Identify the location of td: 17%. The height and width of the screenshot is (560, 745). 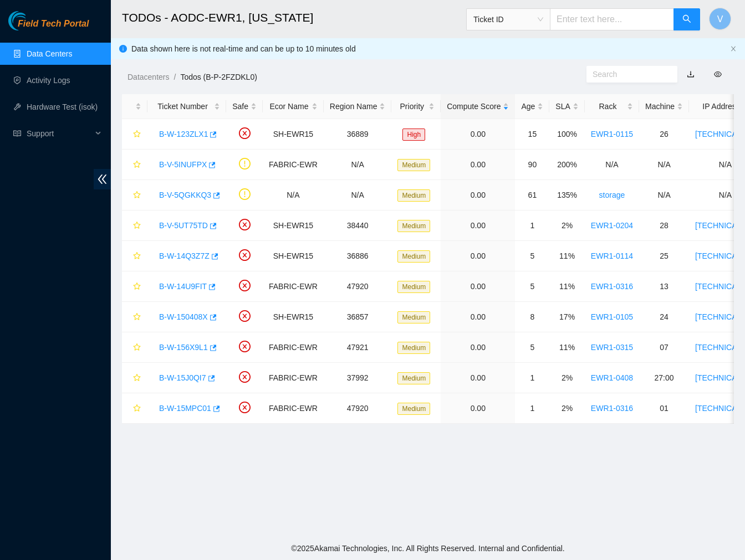
(566, 317).